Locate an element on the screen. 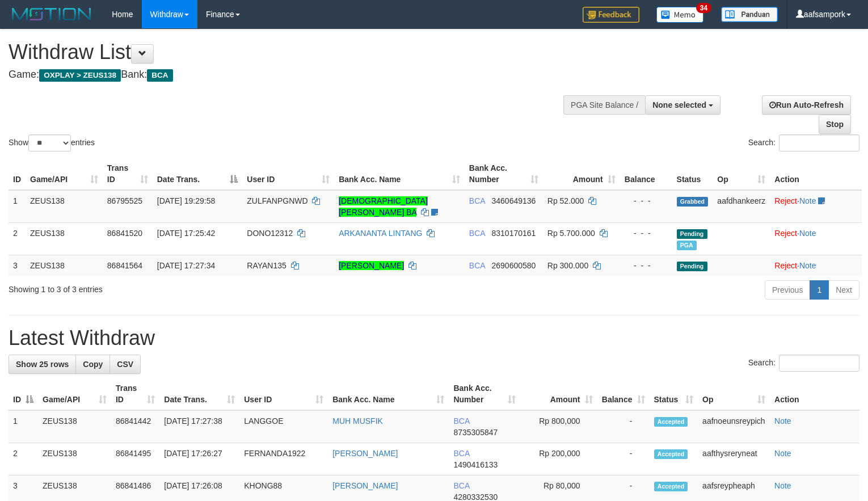 Image resolution: width=868 pixels, height=501 pixels. td: Rp 200,000 is located at coordinates (559, 459).